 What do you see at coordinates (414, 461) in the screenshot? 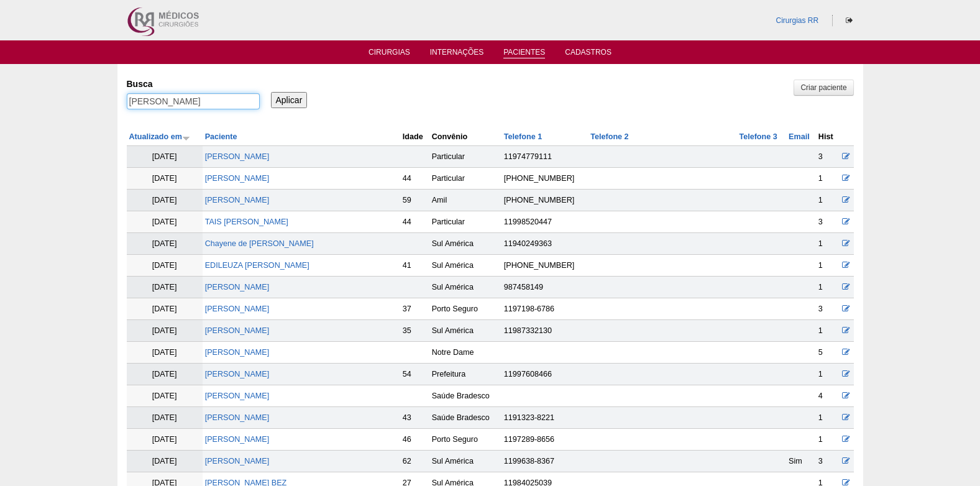
I see `td: 62` at bounding box center [414, 461].